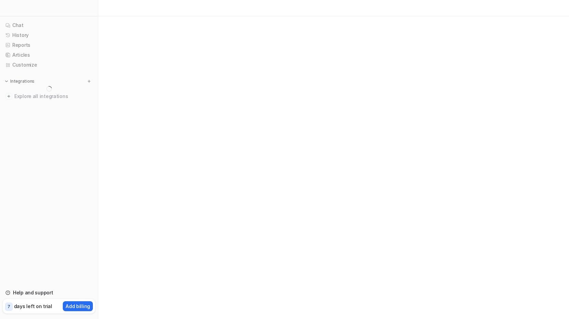 The height and width of the screenshot is (319, 569). I want to click on p: Integrations, so click(22, 81).